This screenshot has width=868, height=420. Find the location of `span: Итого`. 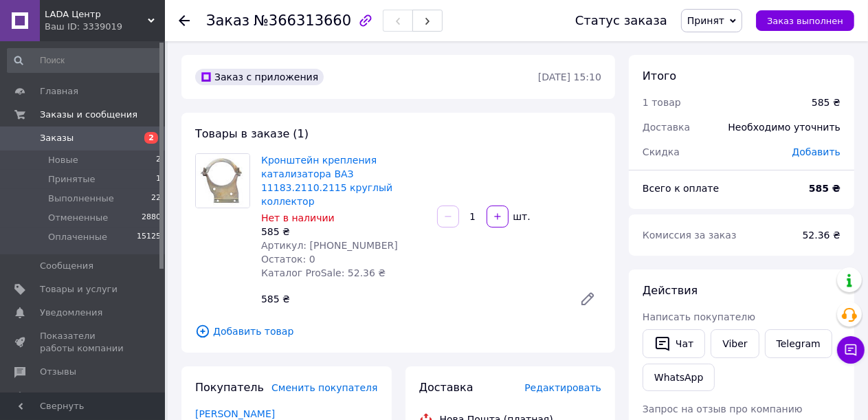

span: Итого is located at coordinates (659, 76).